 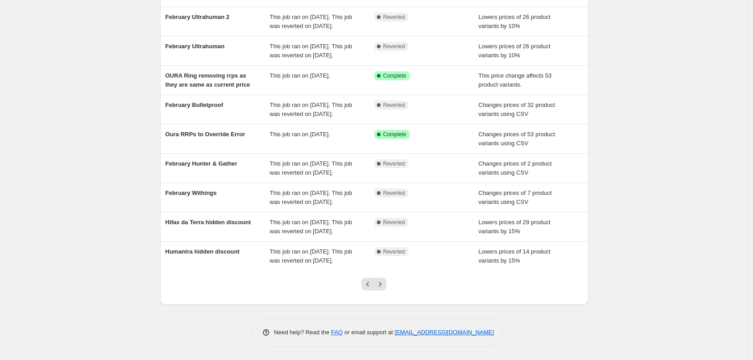 I want to click on span: February Ultrahuman, so click(x=195, y=46).